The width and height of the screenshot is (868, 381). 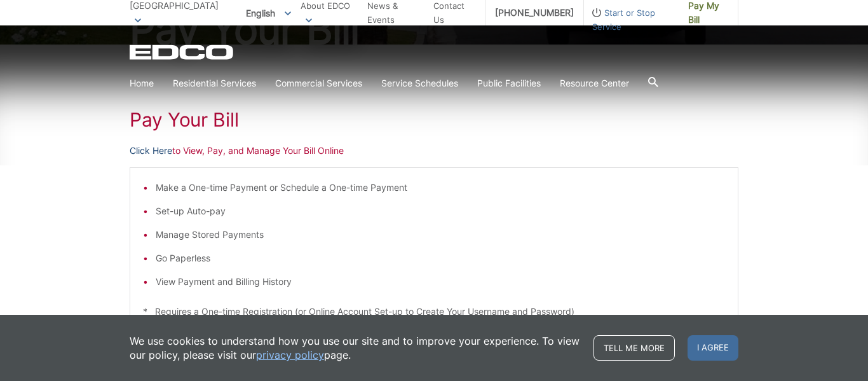 What do you see at coordinates (434, 151) in the screenshot?
I see `p: to View, Pay, and Manage Your Bill Online` at bounding box center [434, 151].